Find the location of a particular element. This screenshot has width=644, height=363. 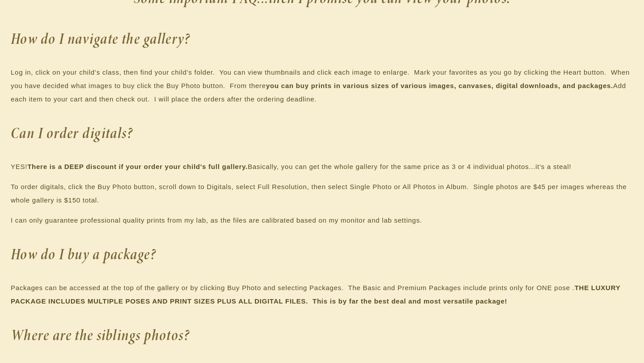

strong: you can buy prints in various sizes of various images, canvases, digital downloads, and packages. is located at coordinates (439, 85).